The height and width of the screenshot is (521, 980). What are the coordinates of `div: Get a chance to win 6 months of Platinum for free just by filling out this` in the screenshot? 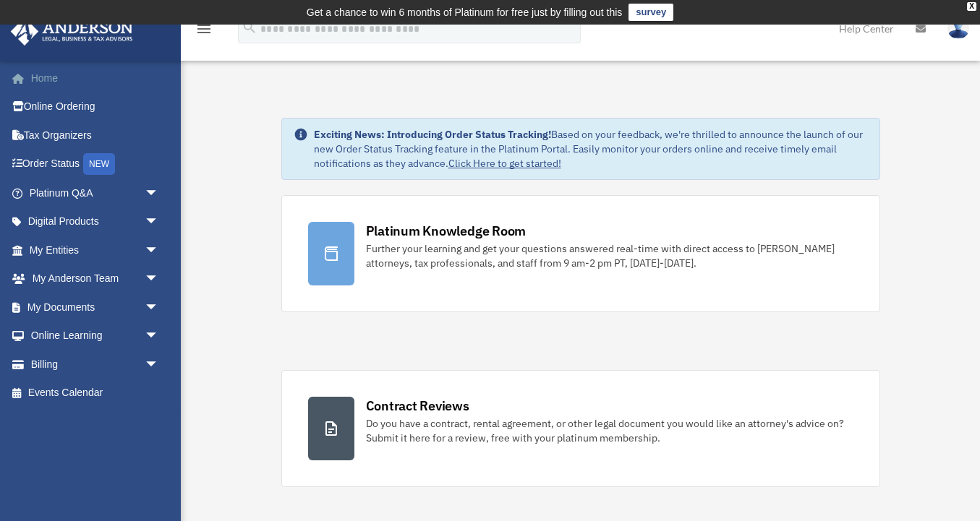 It's located at (464, 13).